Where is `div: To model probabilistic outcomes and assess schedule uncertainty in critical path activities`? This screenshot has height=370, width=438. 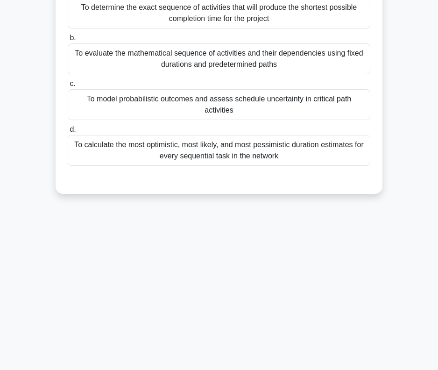 div: To model probabilistic outcomes and assess schedule uncertainty in critical path activities is located at coordinates (219, 105).